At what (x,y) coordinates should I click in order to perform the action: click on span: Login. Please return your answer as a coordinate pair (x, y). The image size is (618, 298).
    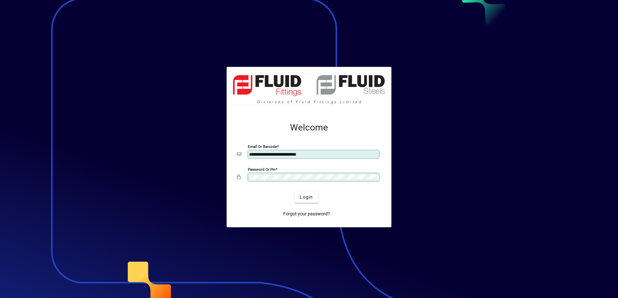
    Looking at the image, I should click on (306, 197).